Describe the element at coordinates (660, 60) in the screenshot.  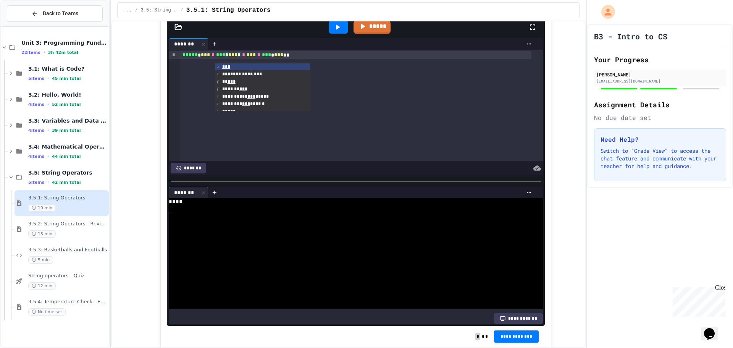
I see `h2: Your Progress` at that location.